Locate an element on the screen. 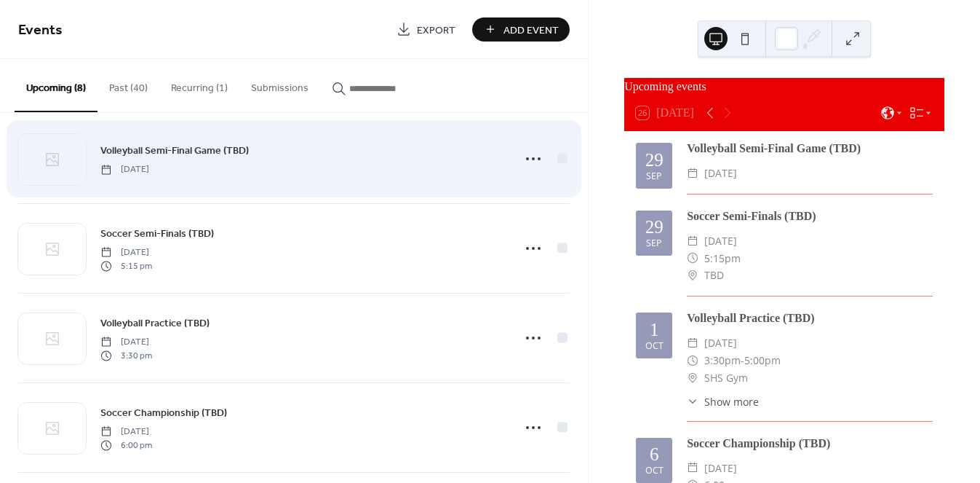  span: 3:30pm is located at coordinates (723, 361).